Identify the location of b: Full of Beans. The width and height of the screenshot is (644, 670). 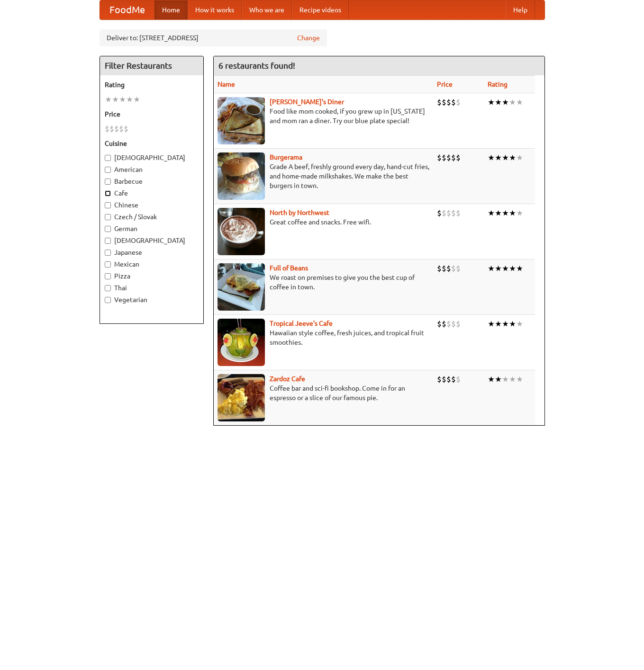
(288, 267).